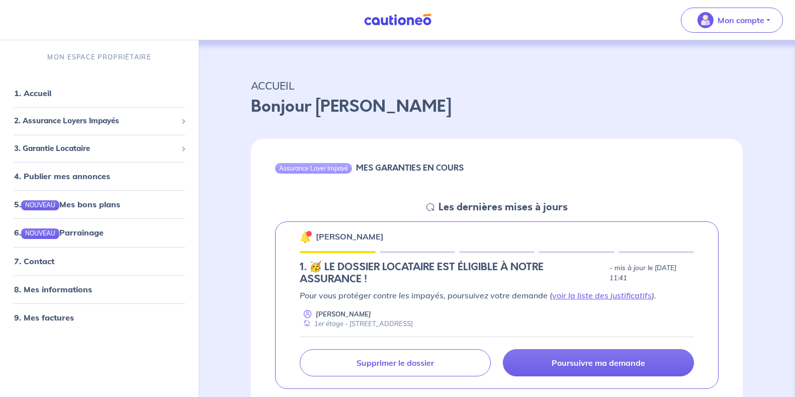 The image size is (795, 397). Describe the element at coordinates (497, 273) in the screenshot. I see `div: state: ELIGIBILITY-RESULT-IN-PROGRESS, Context: NEW,MAYBE-CERTIFICATE,ALONE,LESSOR-DOCUMENTS` at that location.